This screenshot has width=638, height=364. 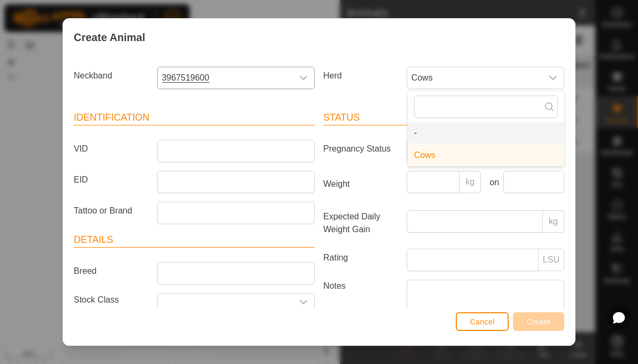 What do you see at coordinates (360, 76) in the screenshot?
I see `label: Herd` at bounding box center [360, 76].